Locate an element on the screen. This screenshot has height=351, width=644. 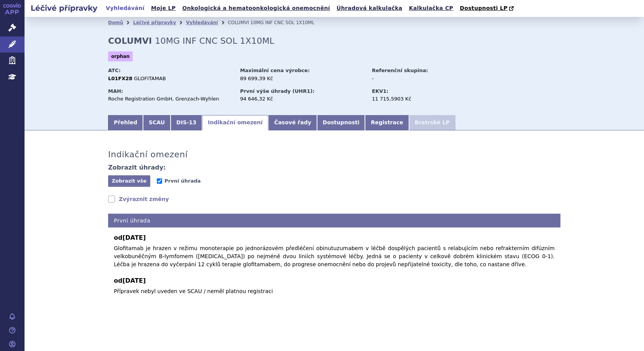
p: Glofitamab je hrazen v režimu monoterapie po jednorázovém předléčení obinutuzumabem v léčbě dospě... is located at coordinates (334, 256).